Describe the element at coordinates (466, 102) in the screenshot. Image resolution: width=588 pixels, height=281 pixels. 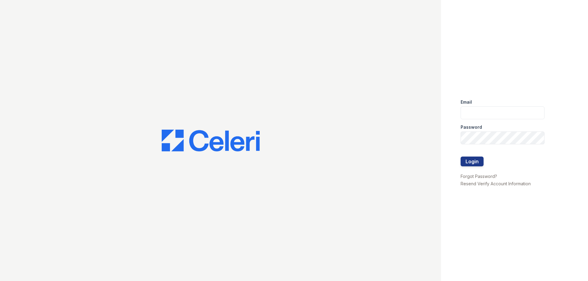
I see `label: Email` at that location.